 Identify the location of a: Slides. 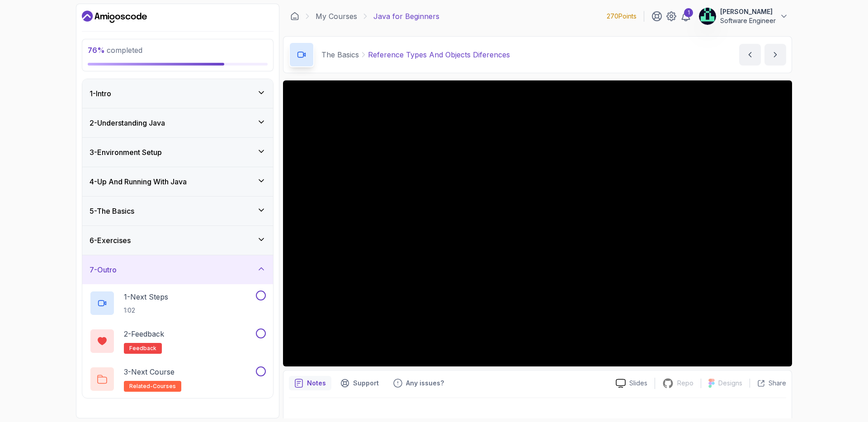
(632, 383).